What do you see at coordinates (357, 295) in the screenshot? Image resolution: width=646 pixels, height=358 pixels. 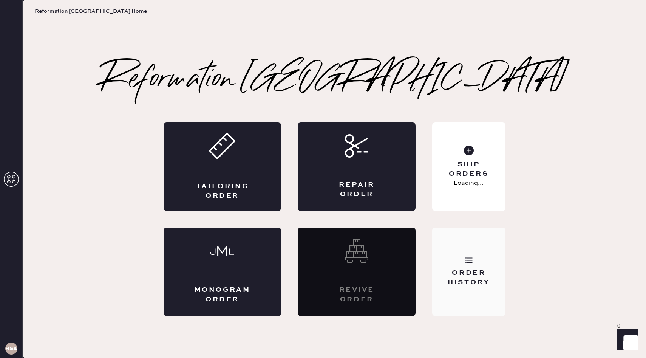 I see `div: Revive order` at bounding box center [357, 295].